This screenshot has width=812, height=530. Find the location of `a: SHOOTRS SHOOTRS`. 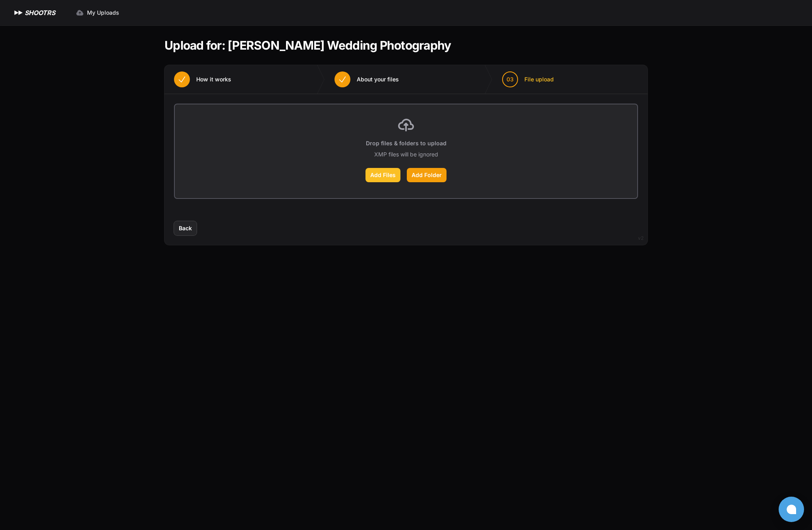

a: SHOOTRS SHOOTRS is located at coordinates (34, 12).